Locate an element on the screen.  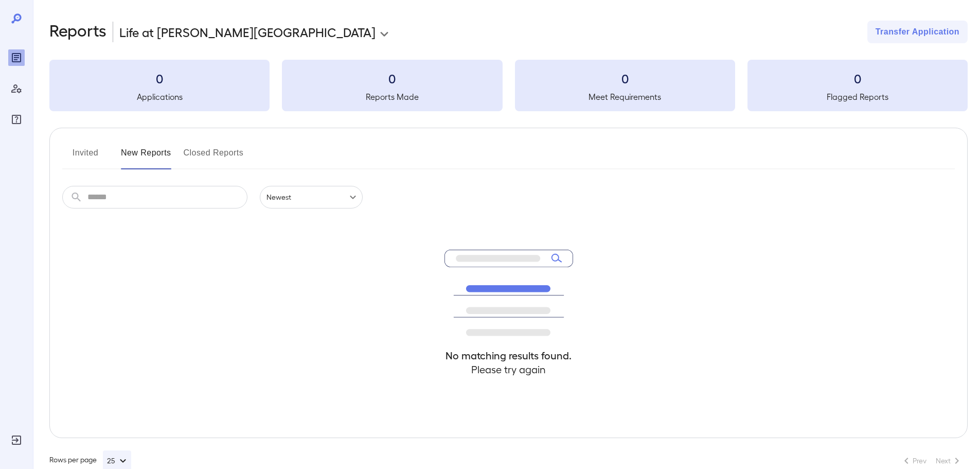
h5: Flagged Reports is located at coordinates (857, 97).